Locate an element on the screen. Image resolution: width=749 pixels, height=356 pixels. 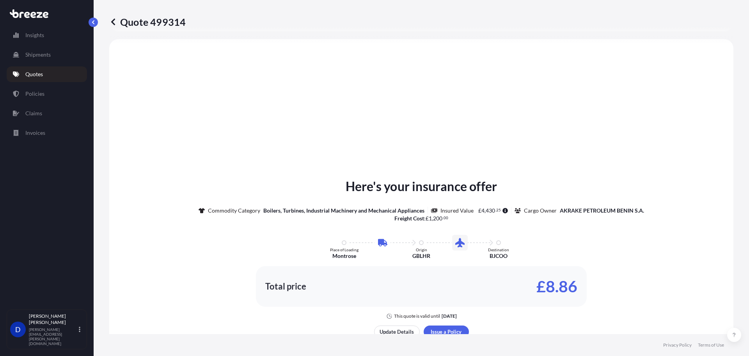
p: Quotes is located at coordinates (34, 74).